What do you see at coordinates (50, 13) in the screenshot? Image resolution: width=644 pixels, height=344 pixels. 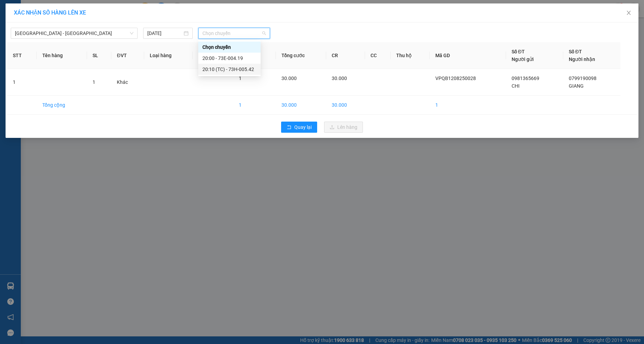 I see `span: XÁC NHẬN SỐ HÀNG LÊN XE` at bounding box center [50, 13].